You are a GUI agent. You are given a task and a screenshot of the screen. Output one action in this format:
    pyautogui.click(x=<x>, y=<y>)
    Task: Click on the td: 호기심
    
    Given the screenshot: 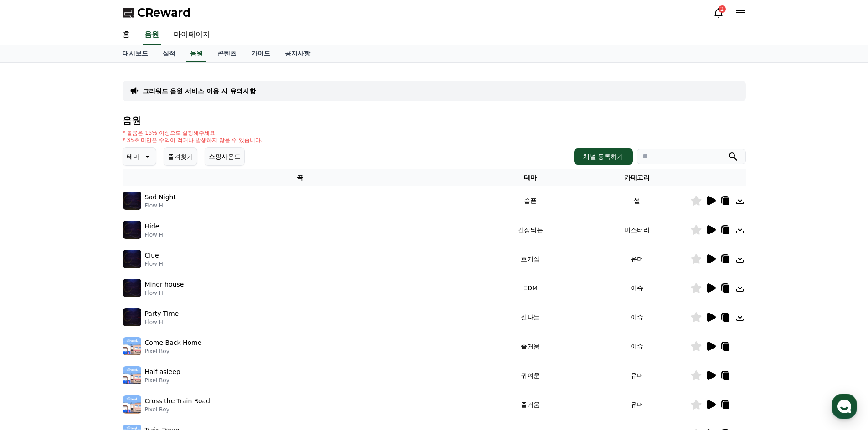 What is the action you would take?
    pyautogui.click(x=530, y=259)
    